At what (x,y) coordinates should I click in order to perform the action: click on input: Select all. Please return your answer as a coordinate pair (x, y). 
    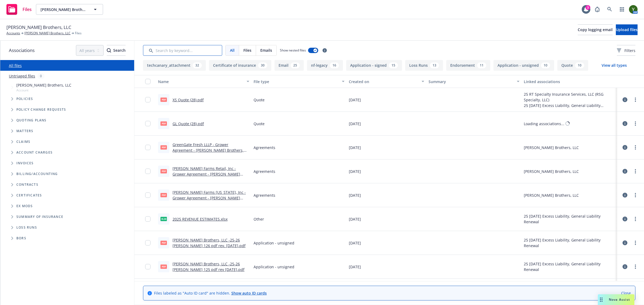
    Looking at the image, I should click on (148, 82).